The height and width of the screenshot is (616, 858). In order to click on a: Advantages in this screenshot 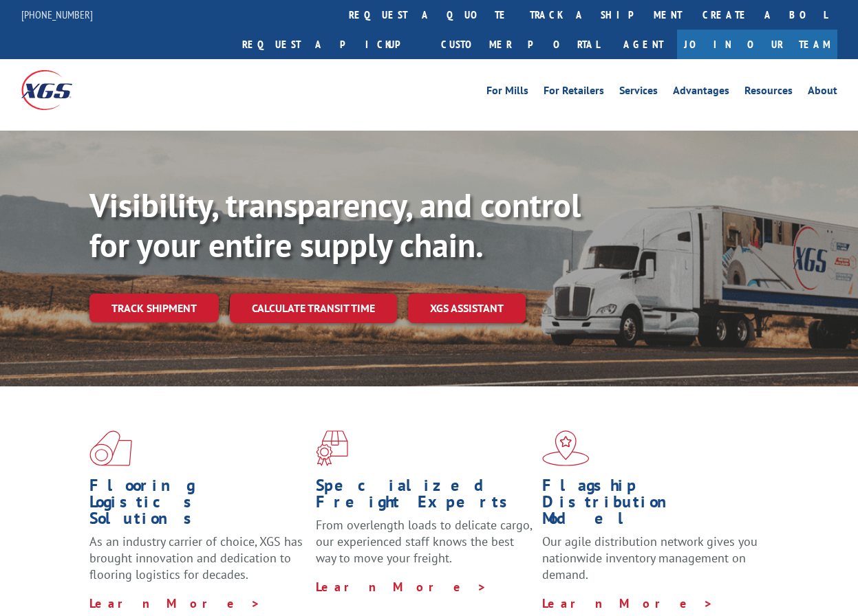, I will do `click(701, 93)`.